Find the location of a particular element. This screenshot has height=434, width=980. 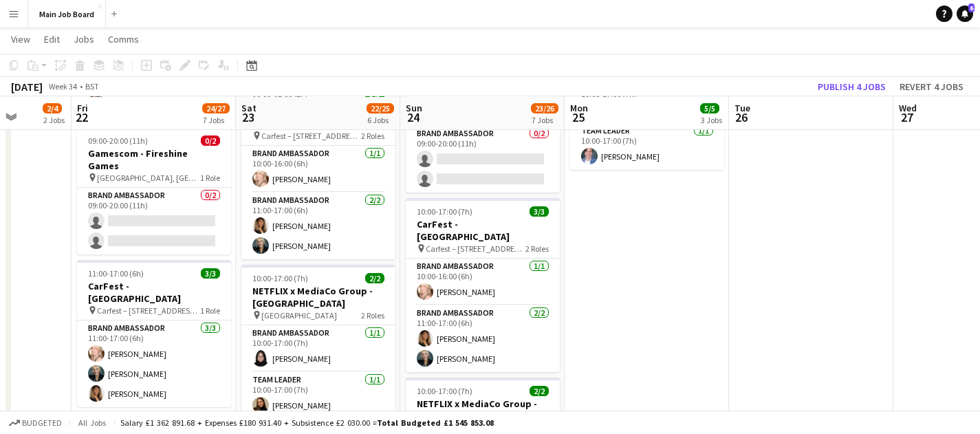

span: Mon is located at coordinates (579, 108).